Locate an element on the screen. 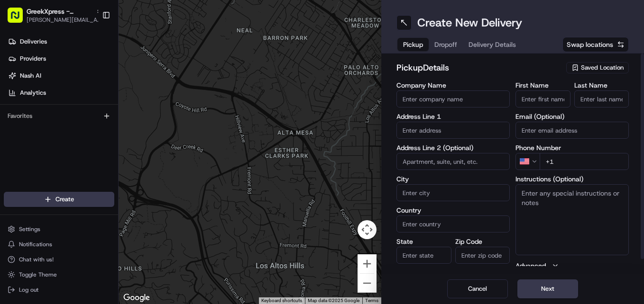 This screenshot has height=304, width=644. h1: Create New Delivery is located at coordinates (469, 23).